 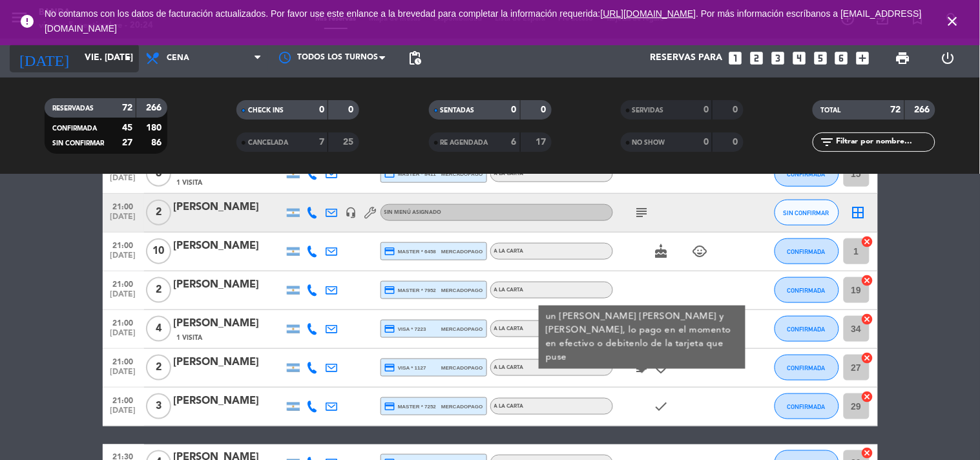 What do you see at coordinates (178, 58) in the screenshot?
I see `span: Cena` at bounding box center [178, 58].